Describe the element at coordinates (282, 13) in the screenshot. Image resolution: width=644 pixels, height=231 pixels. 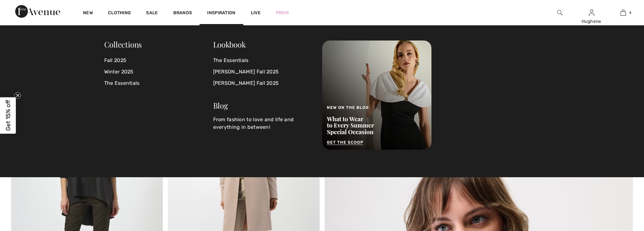
I see `a: Prom` at that location.